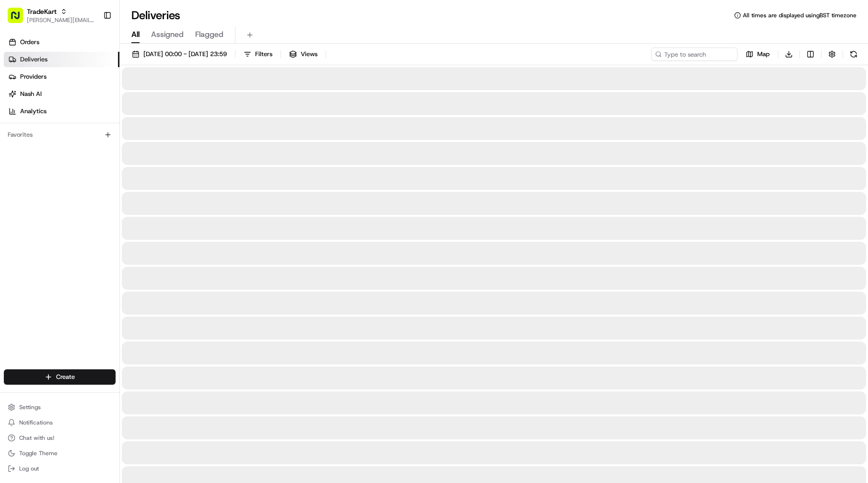 The image size is (868, 483). Describe the element at coordinates (303, 55) in the screenshot. I see `button: Views` at that location.